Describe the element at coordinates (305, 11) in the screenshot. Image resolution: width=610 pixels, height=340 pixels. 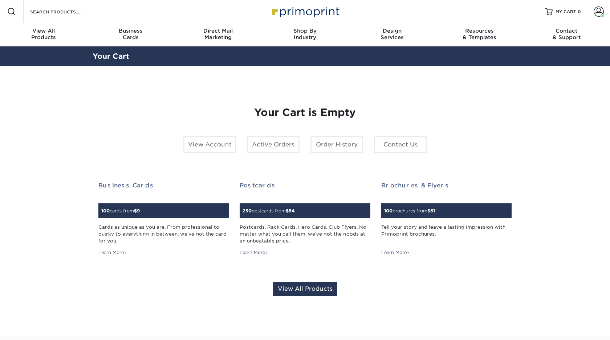
I see `img: Primoprint` at that location.